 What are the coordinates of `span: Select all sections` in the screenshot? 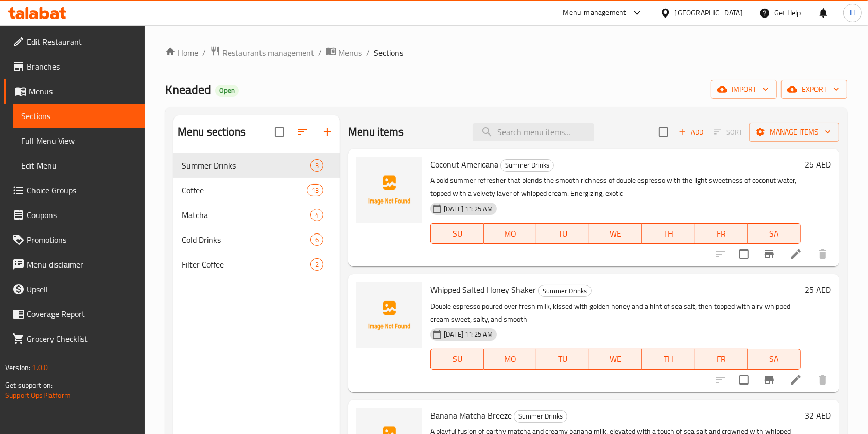 It's located at (280, 132).